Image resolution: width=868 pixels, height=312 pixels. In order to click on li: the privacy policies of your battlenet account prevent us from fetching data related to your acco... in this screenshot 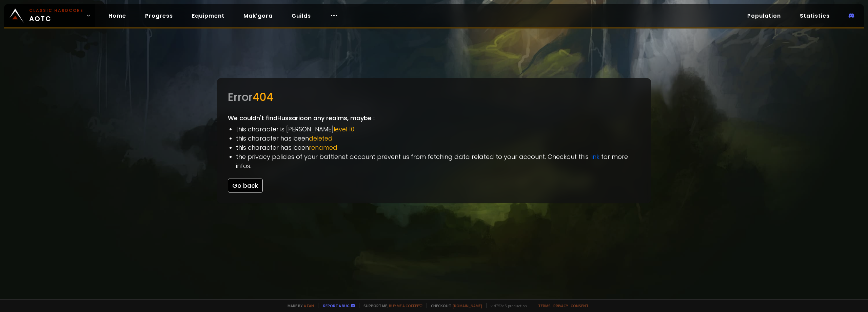, I will do `click(438, 161)`.